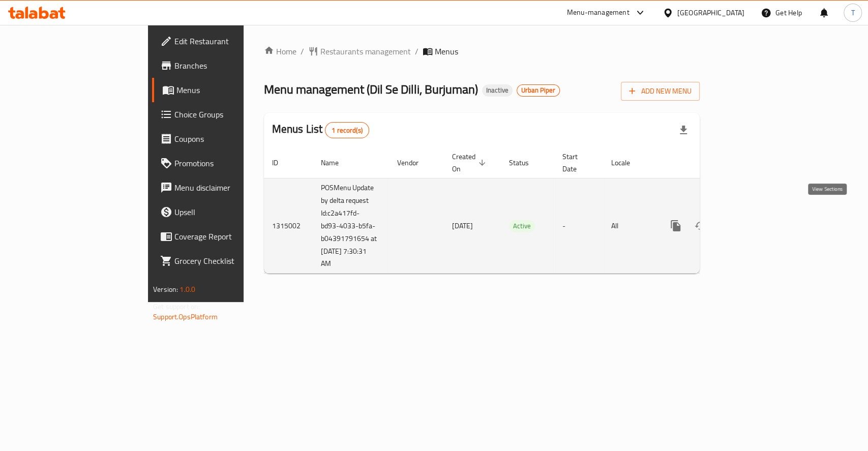  I want to click on span: Branches, so click(229, 65).